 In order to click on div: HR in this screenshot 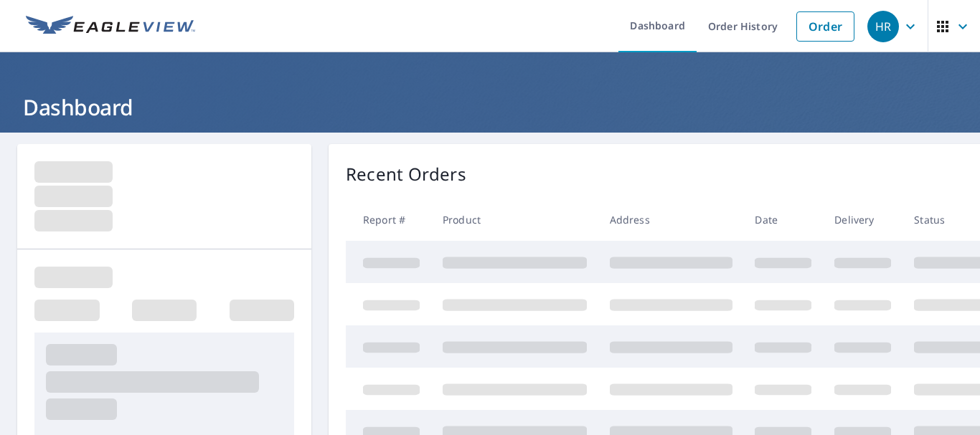, I will do `click(883, 27)`.